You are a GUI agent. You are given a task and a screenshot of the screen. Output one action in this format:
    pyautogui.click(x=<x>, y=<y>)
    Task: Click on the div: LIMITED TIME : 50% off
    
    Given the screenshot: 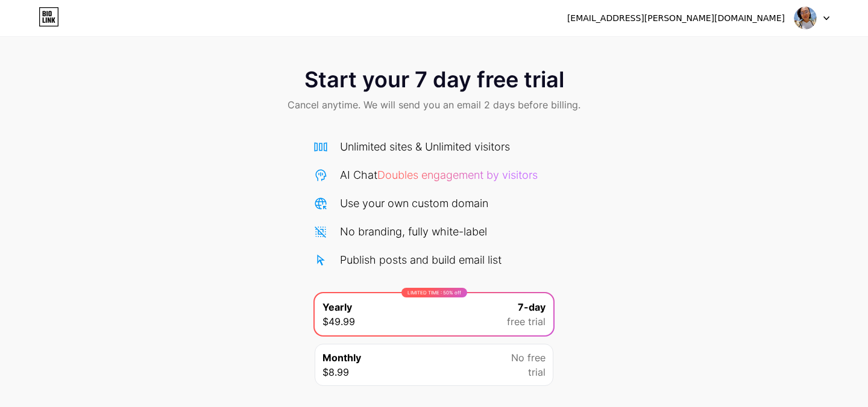 What is the action you would take?
    pyautogui.click(x=434, y=293)
    